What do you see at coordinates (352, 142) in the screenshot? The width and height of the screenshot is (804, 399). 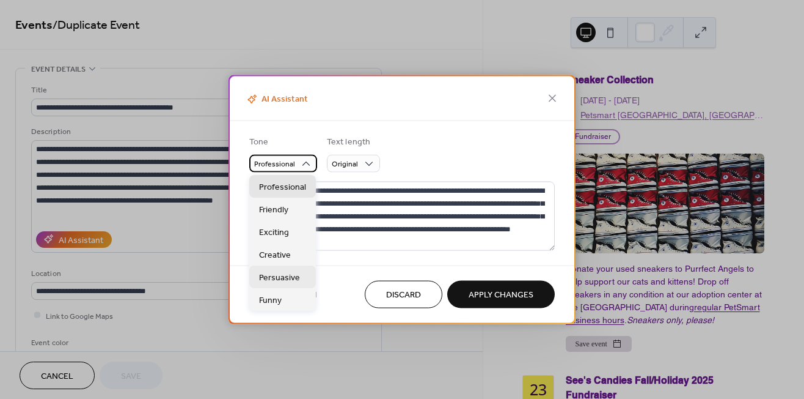 I see `div: Text length` at bounding box center [352, 142].